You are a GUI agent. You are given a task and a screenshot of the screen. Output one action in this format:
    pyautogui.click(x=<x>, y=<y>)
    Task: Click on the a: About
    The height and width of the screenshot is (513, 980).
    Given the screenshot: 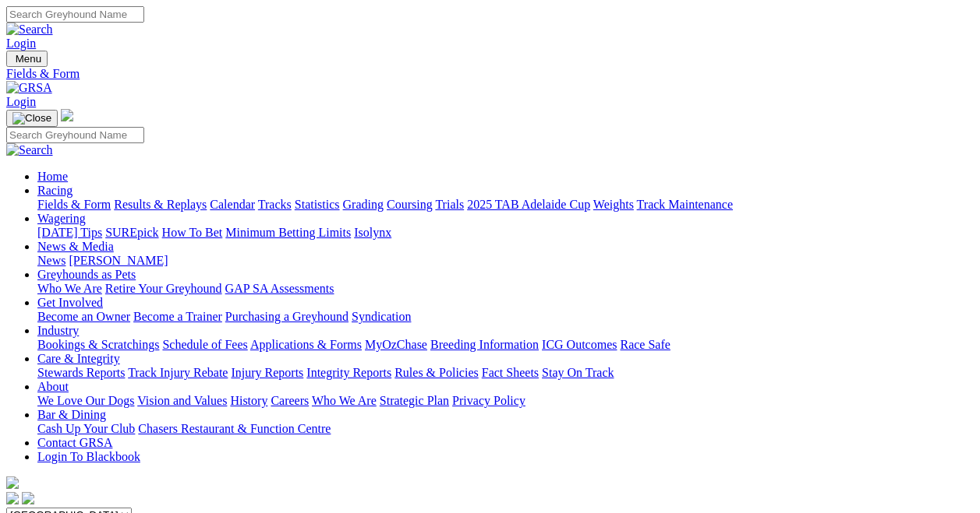 What is the action you would take?
    pyautogui.click(x=53, y=387)
    